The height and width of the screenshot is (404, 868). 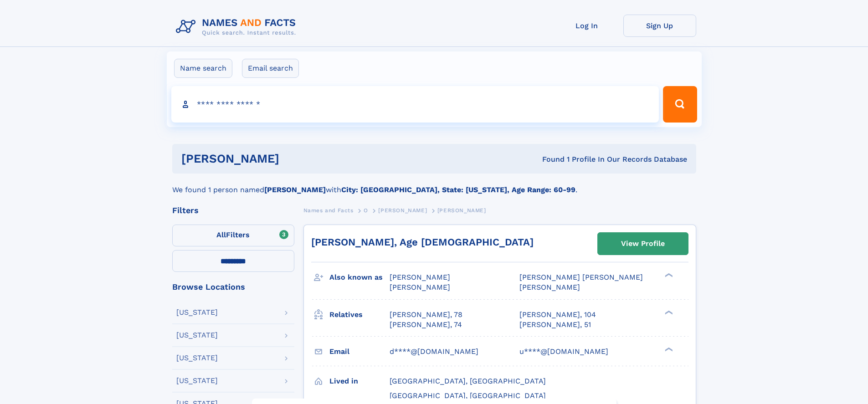 What do you see at coordinates (549, 160) in the screenshot?
I see `div: Found 1 Profile In Our Records Database` at bounding box center [549, 160].